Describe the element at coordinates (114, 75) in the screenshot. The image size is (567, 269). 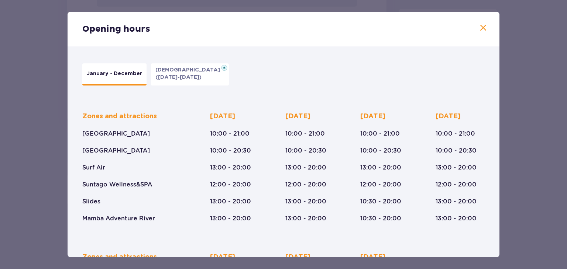
I see `button: January - December` at that location.